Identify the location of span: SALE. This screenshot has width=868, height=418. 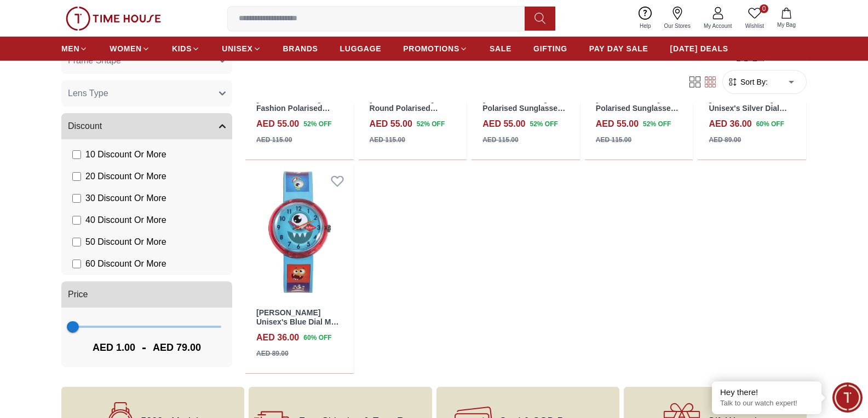
(500, 49).